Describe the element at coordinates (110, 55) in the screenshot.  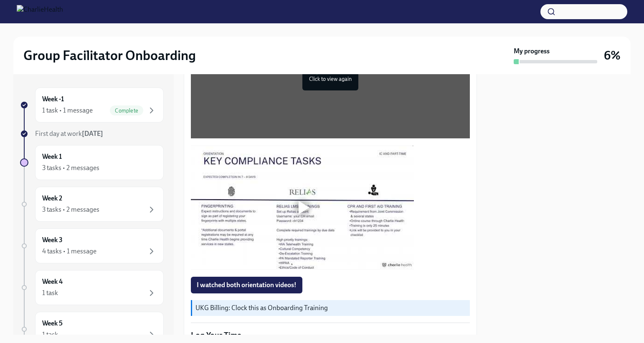
I see `h2: Group Facilitator Onboarding` at that location.